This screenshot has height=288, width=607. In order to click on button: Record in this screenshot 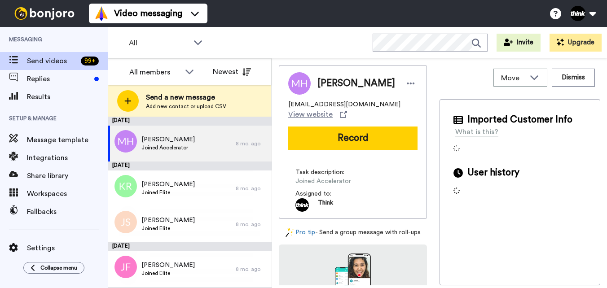, I will do `click(353, 138)`.